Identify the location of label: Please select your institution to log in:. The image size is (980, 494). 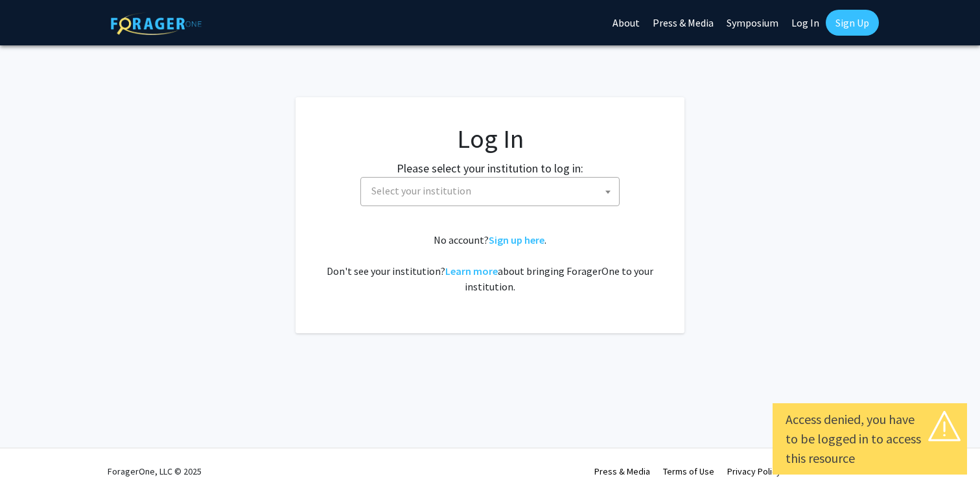
(490, 168).